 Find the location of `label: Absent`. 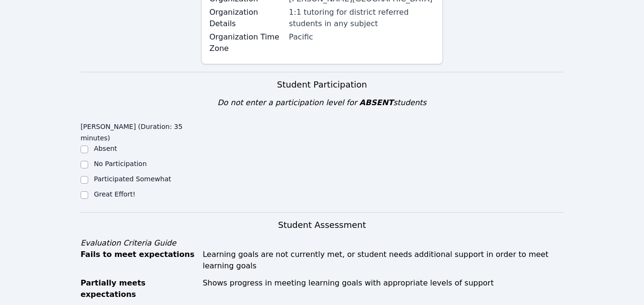

label: Absent is located at coordinates (106, 149).